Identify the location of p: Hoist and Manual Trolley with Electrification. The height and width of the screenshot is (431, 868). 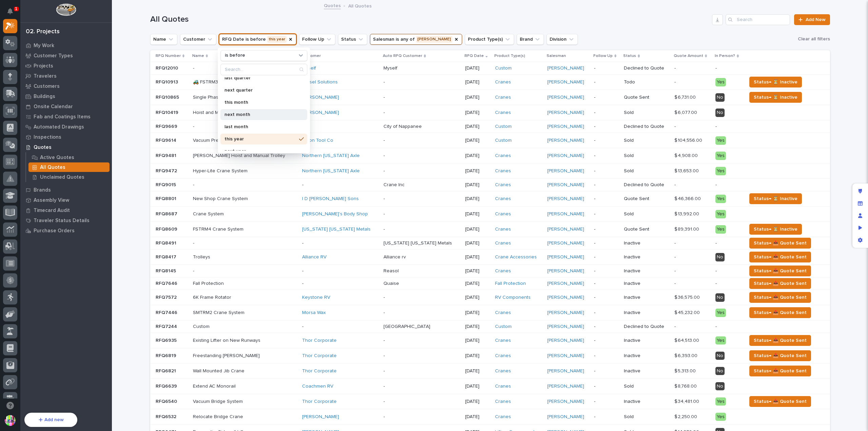
(245, 113).